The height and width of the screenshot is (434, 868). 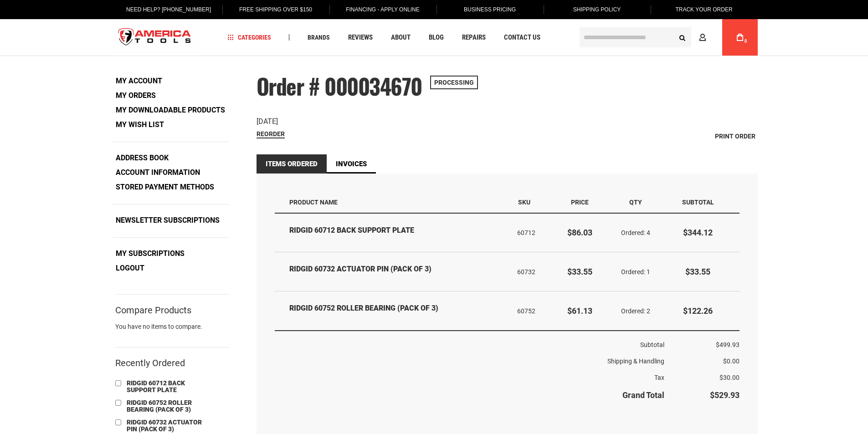 What do you see at coordinates (523, 38) in the screenshot?
I see `span: Contact Us` at bounding box center [523, 38].